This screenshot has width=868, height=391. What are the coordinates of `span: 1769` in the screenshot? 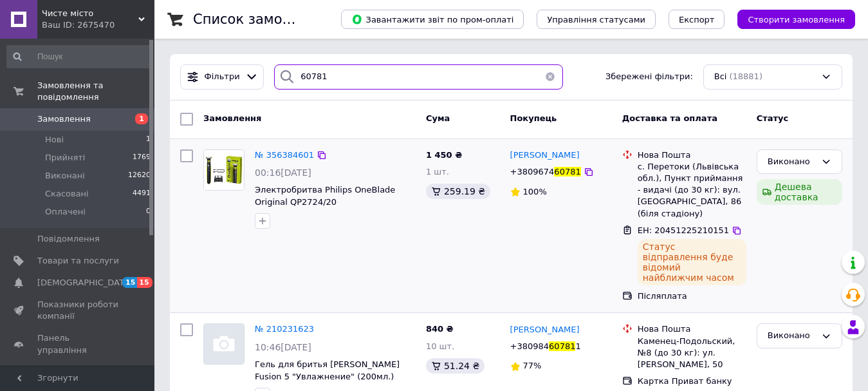 It's located at (141, 157).